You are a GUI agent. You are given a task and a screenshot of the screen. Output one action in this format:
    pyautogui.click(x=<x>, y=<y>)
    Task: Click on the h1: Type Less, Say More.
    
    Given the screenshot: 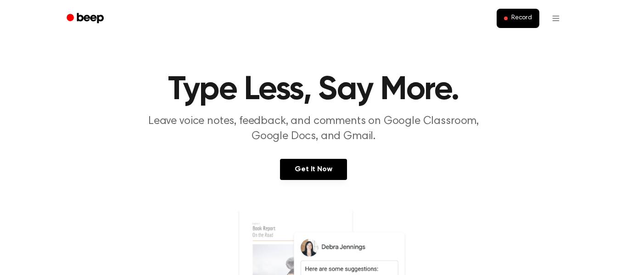 What is the action you would take?
    pyautogui.click(x=314, y=90)
    